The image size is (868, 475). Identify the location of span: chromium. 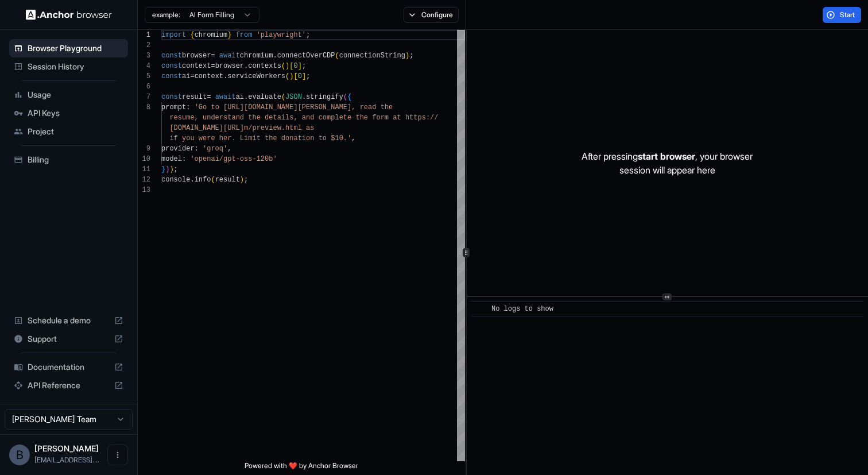
(211, 35).